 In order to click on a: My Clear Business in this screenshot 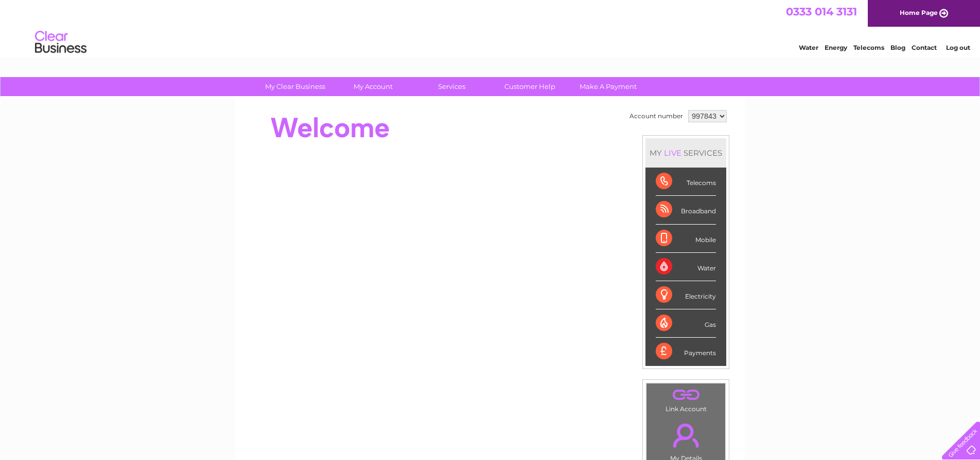, I will do `click(295, 86)`.